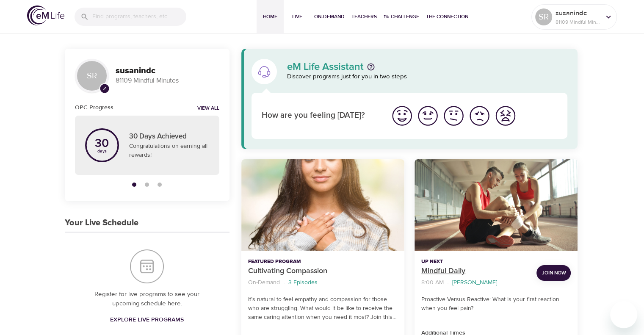 The height and width of the screenshot is (335, 644). What do you see at coordinates (147, 266) in the screenshot?
I see `img: Your Live Schedule` at bounding box center [147, 266].